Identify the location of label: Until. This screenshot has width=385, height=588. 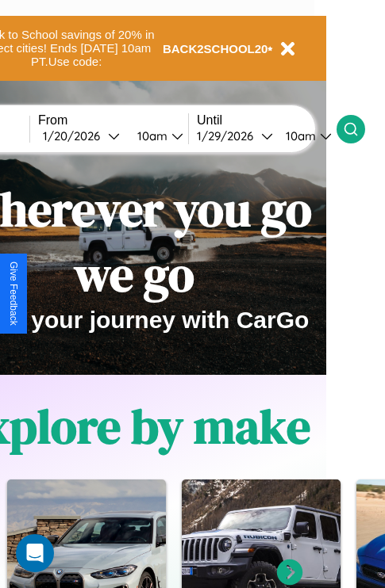
(266, 121).